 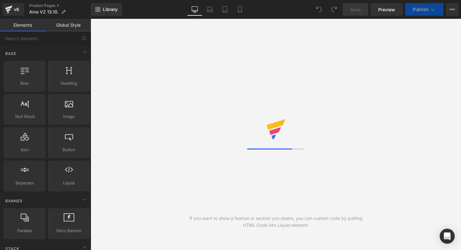 I want to click on span: Hero Banner, so click(x=69, y=230).